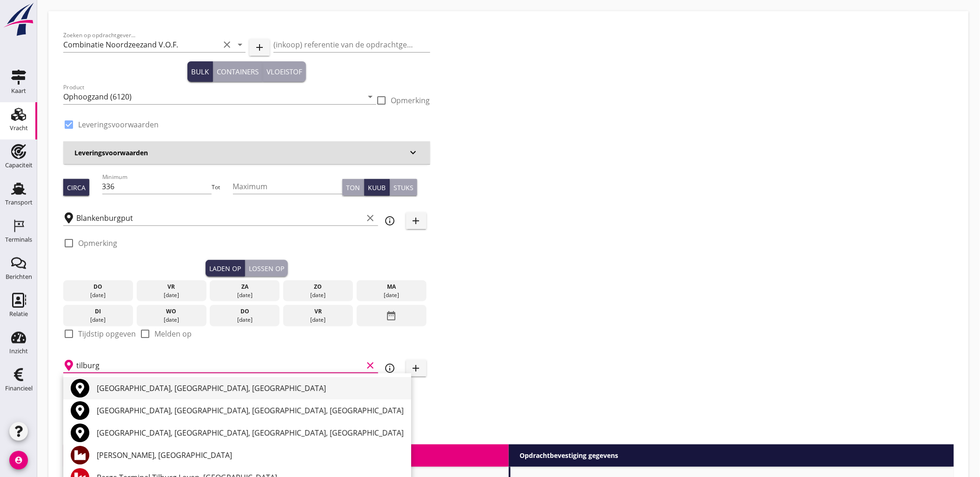  What do you see at coordinates (288, 186) in the screenshot?
I see `input: Maximum` at bounding box center [288, 186].